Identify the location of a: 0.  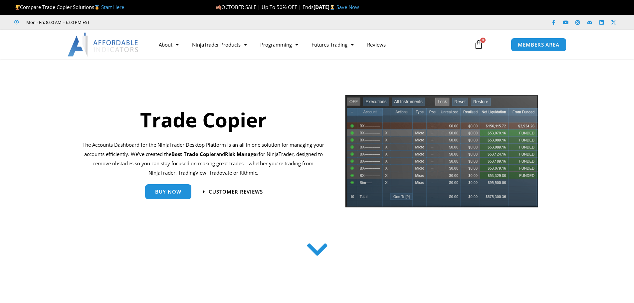
(479, 45).